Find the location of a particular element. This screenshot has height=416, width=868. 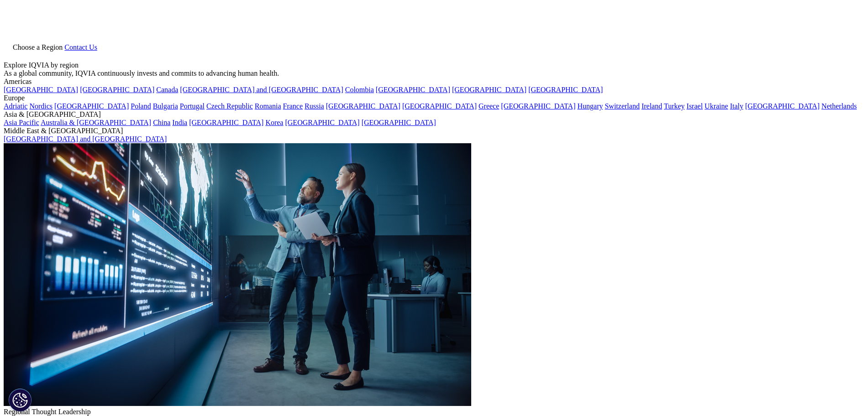

div: Explore IQVIA by region is located at coordinates (434, 65).